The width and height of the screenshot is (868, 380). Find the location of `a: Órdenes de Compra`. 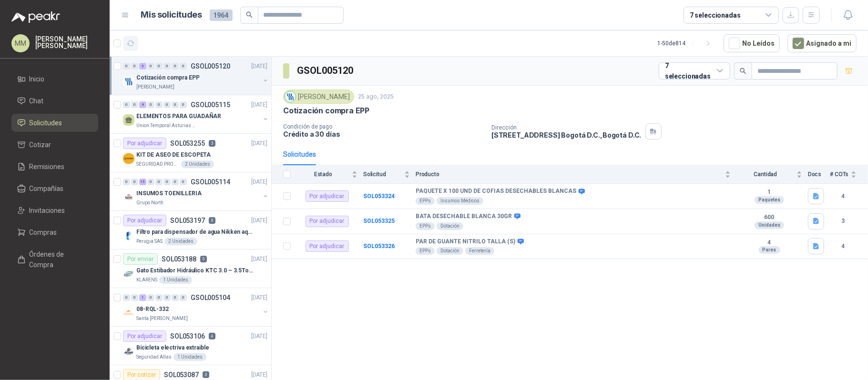

a: Órdenes de Compra is located at coordinates (55, 259).